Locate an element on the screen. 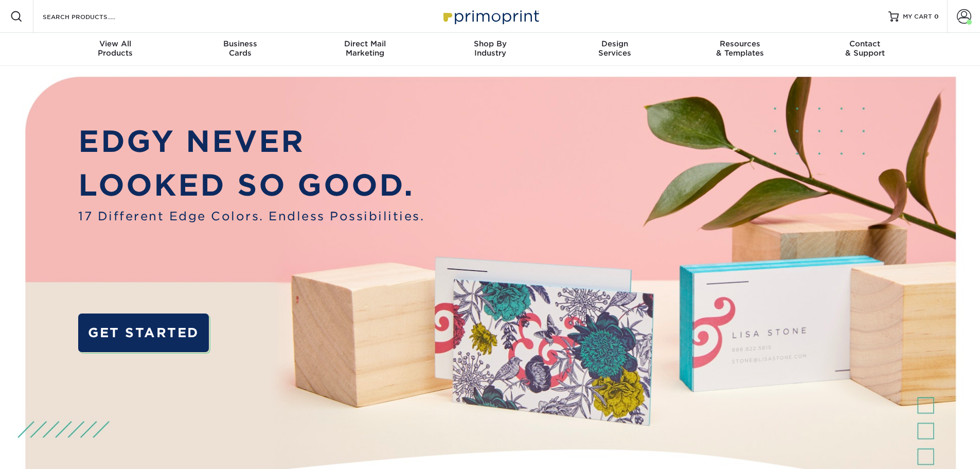 Image resolution: width=980 pixels, height=469 pixels. div: & Support is located at coordinates (865, 48).